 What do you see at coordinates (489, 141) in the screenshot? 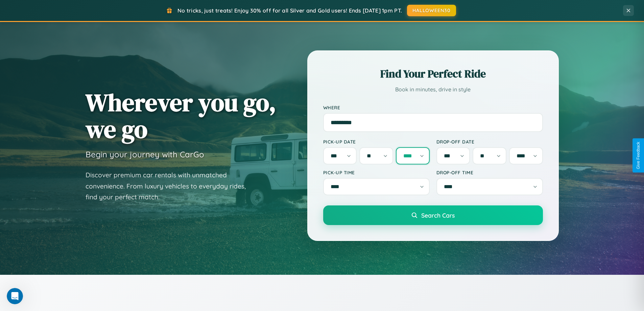
I see `label: Drop-off Date` at bounding box center [489, 141].